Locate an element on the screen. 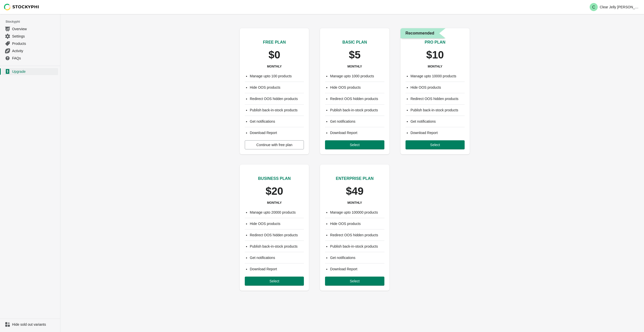 The width and height of the screenshot is (644, 332). span: Overview is located at coordinates (34, 29).